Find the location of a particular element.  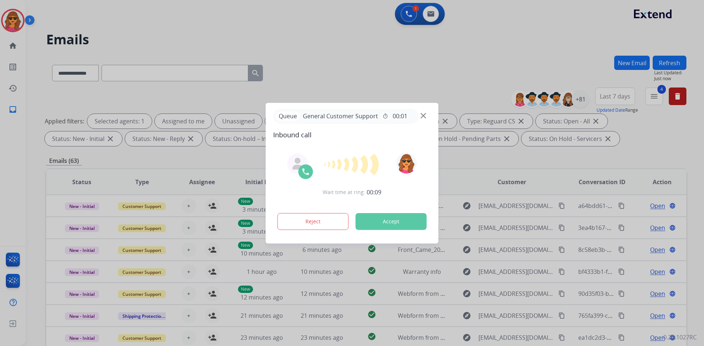

span: 00:09 is located at coordinates (374, 192).